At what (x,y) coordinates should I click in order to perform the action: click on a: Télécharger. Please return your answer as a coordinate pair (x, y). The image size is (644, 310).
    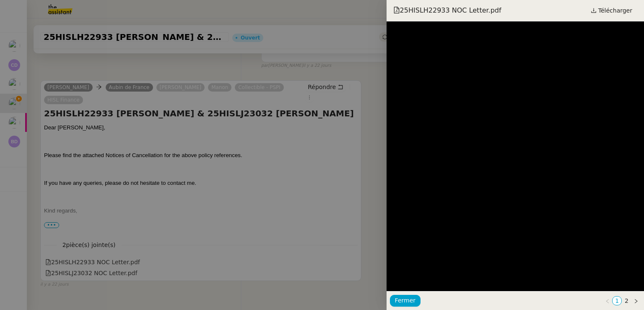
    Looking at the image, I should click on (611, 10).